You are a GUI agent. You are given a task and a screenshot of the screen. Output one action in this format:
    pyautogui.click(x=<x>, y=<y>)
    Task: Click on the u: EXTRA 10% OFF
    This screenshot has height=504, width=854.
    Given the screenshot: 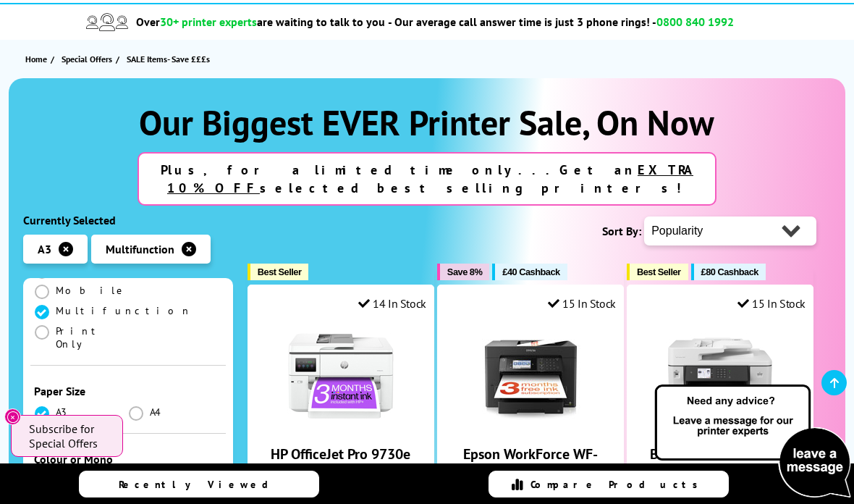 What is the action you would take?
    pyautogui.click(x=430, y=179)
    